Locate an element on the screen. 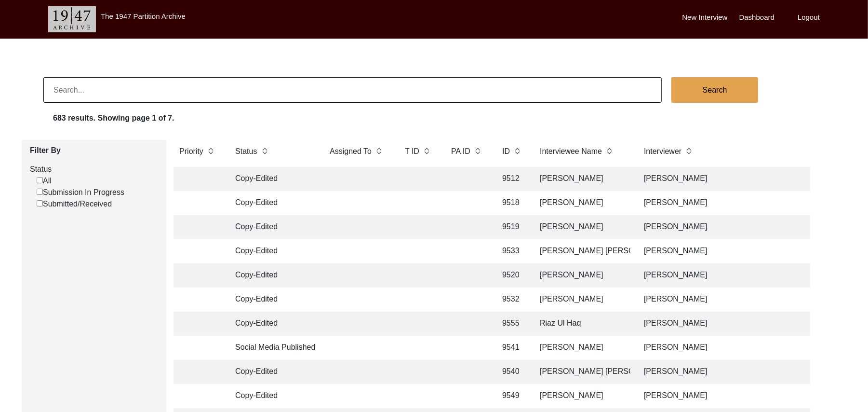 This screenshot has width=868, height=412. label: Assigned To is located at coordinates (351, 151).